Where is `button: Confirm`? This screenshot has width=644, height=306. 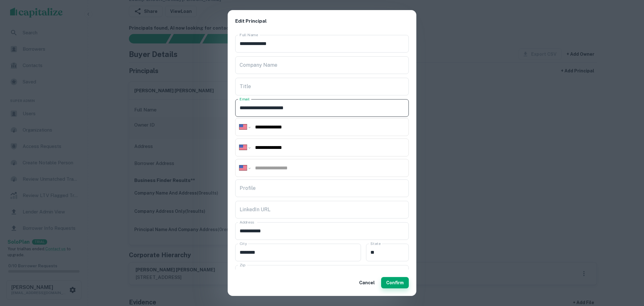
button: Confirm is located at coordinates (395, 283).